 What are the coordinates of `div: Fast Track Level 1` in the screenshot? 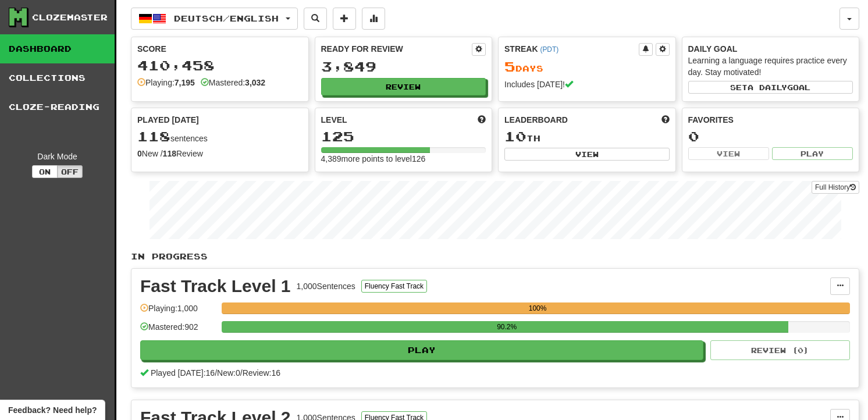 It's located at (215, 286).